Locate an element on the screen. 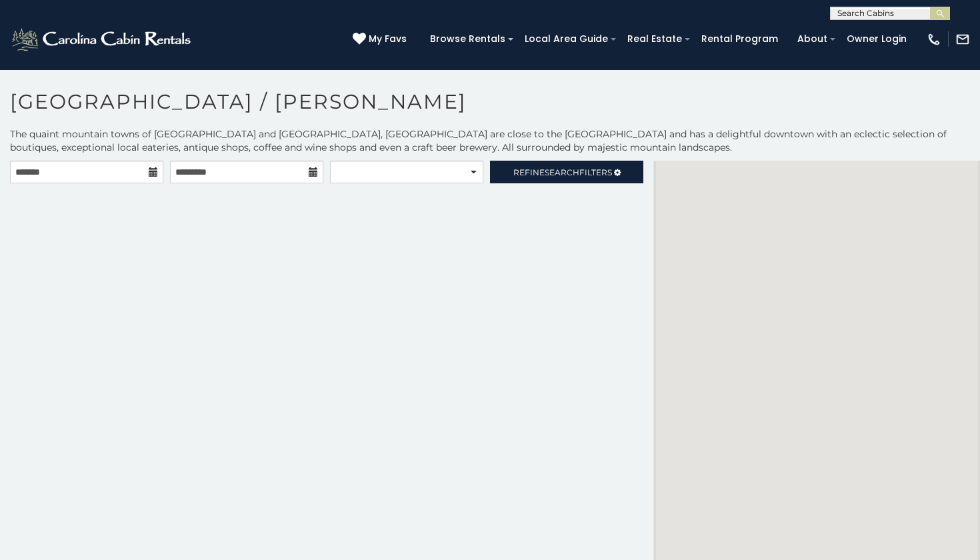  span: Search is located at coordinates (562, 172).